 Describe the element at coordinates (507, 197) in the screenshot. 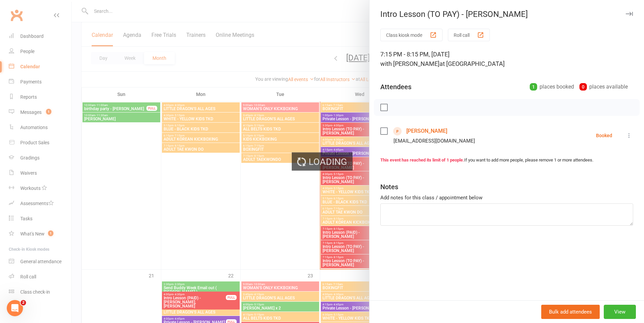

I see `div: Add notes for this class / appointment below` at that location.